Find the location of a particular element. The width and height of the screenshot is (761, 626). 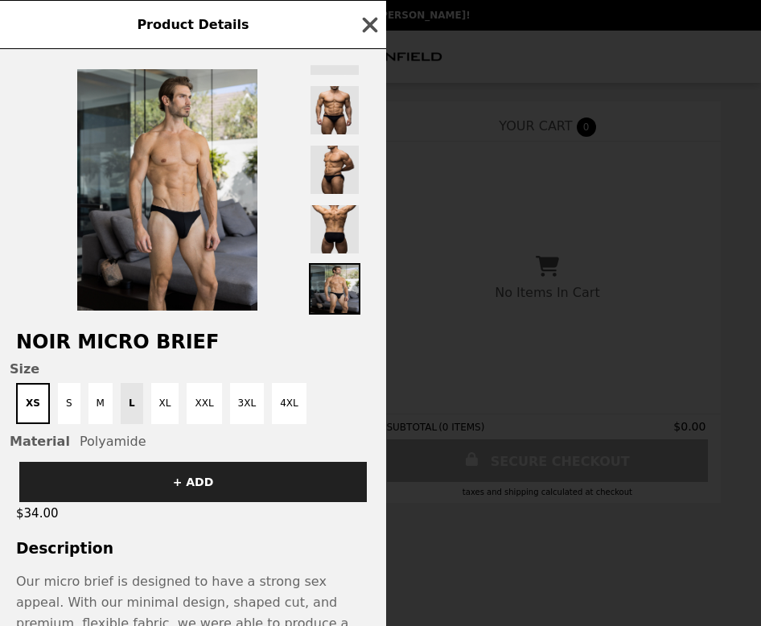

button: XXL is located at coordinates (203, 403).